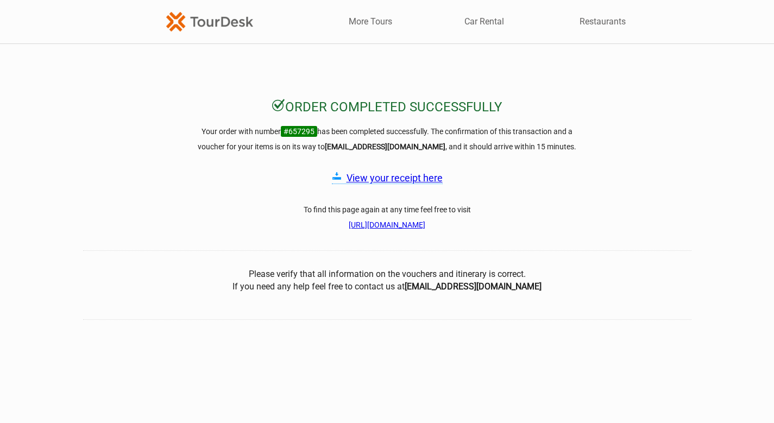  What do you see at coordinates (299, 132) in the screenshot?
I see `span: #657295` at bounding box center [299, 132].